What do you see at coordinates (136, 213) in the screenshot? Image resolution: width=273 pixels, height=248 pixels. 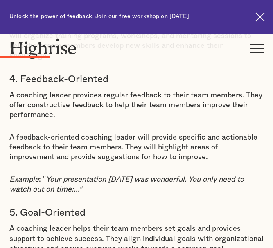 I see `h3: 5. Goal-Oriented` at bounding box center [136, 213].